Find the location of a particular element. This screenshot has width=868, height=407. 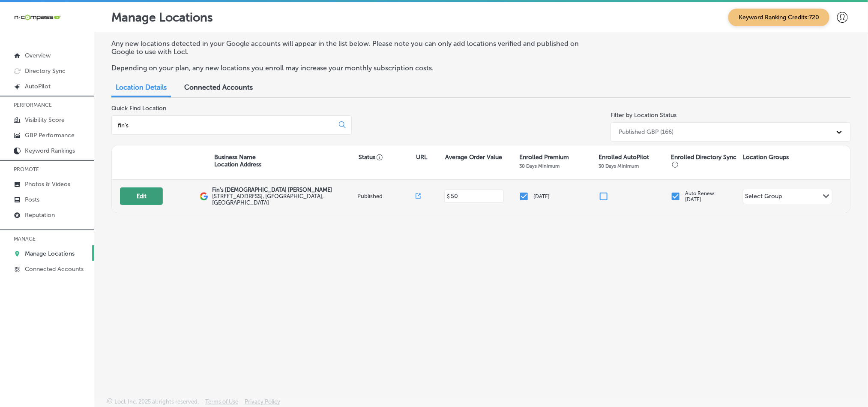

p: Posts is located at coordinates (32, 200).